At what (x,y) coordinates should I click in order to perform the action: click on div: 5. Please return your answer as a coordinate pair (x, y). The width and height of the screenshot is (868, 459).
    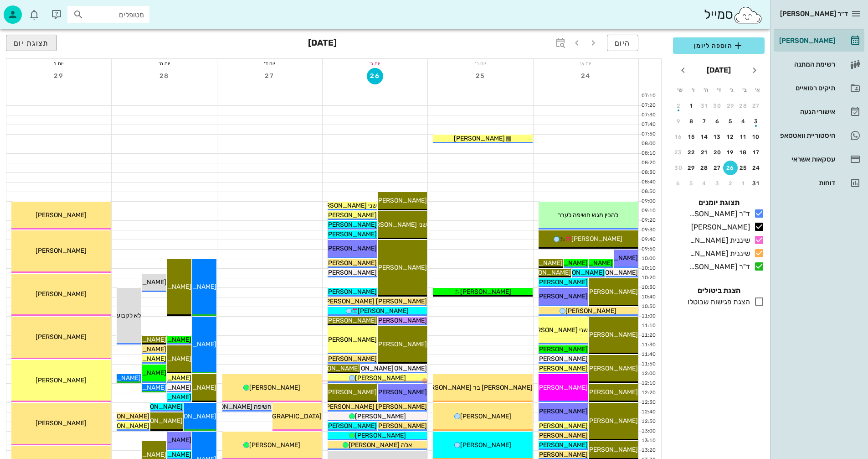
    Looking at the image, I should click on (692, 183).